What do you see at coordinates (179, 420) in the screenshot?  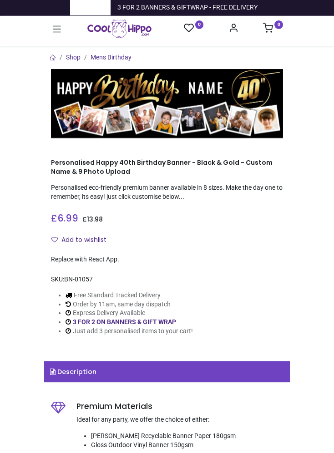 I see `p: Ideal for any party, we offer the choice of either:` at bounding box center [179, 420].